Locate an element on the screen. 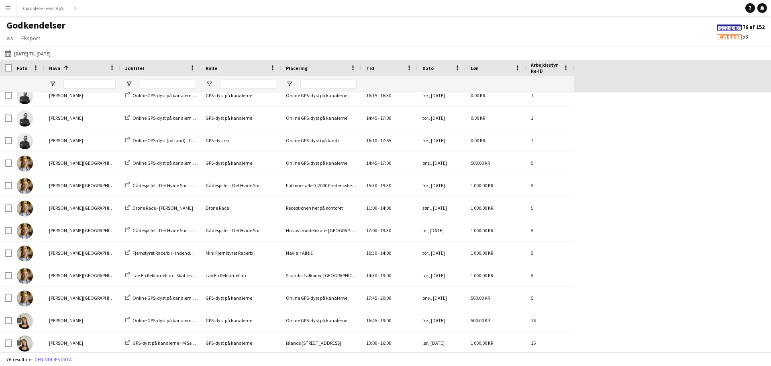 This screenshot has width=771, height=366. button: Åbn Filtermenu is located at coordinates (290, 84).